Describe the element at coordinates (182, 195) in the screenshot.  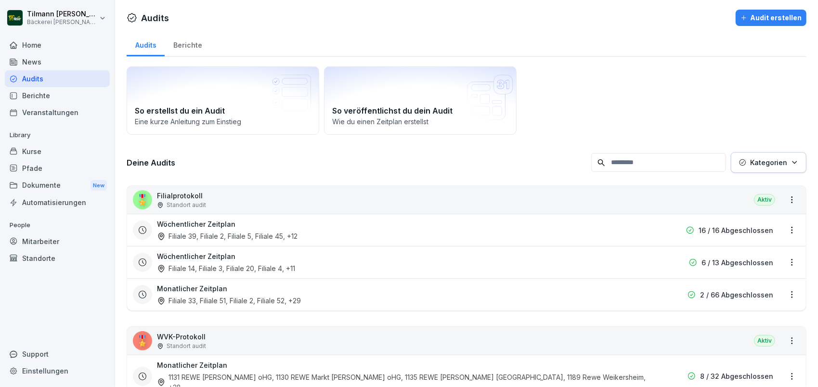
I see `p: Filialprotokoll` at that location.